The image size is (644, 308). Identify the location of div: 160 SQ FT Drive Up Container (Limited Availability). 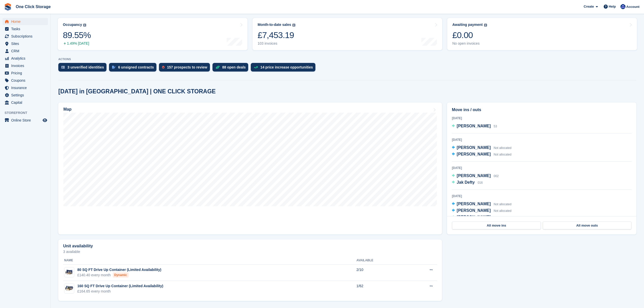
(120, 286).